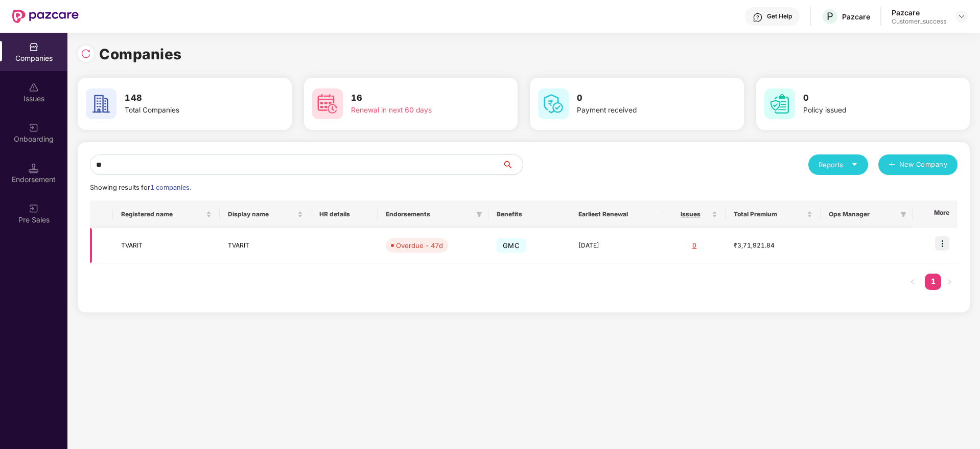 Image resolution: width=980 pixels, height=449 pixels. I want to click on div: Policy issued, so click(867, 110).